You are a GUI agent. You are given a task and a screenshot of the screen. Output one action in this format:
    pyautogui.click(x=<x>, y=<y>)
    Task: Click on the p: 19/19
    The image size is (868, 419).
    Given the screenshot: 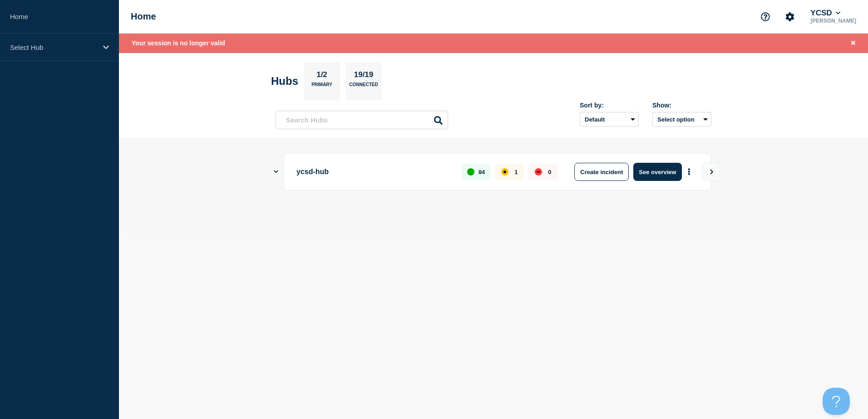 What is the action you would take?
    pyautogui.click(x=364, y=76)
    